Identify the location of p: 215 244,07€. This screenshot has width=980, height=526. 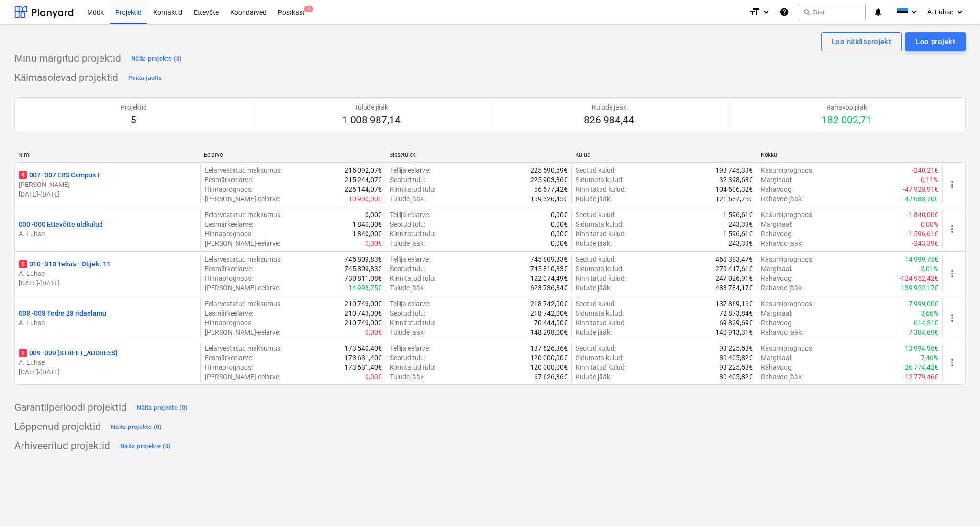
(363, 180).